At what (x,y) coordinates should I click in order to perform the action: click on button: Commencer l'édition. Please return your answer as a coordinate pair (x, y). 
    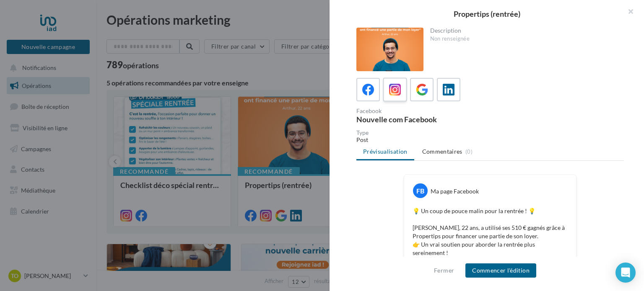
    Looking at the image, I should click on (501, 270).